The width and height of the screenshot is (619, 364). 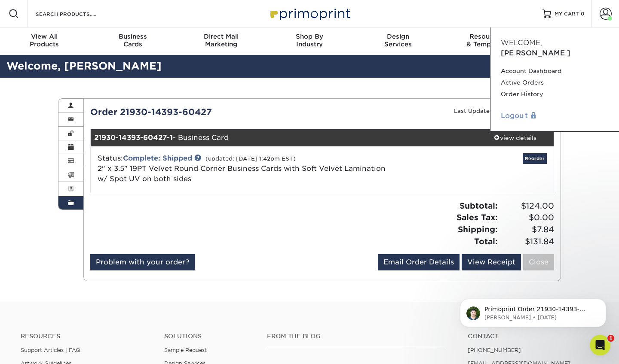 I want to click on span: $7.84, so click(x=527, y=230).